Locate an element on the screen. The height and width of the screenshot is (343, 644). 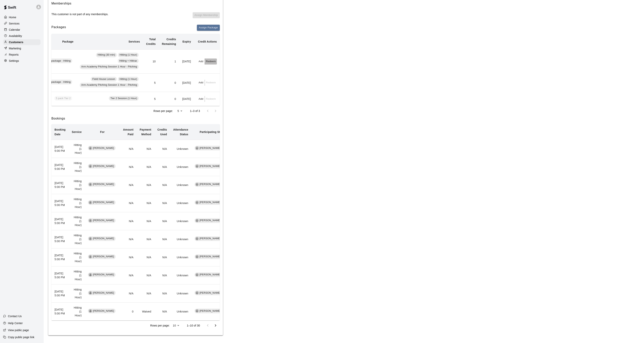
span: Hitting (1 Hour) is located at coordinates (128, 55).